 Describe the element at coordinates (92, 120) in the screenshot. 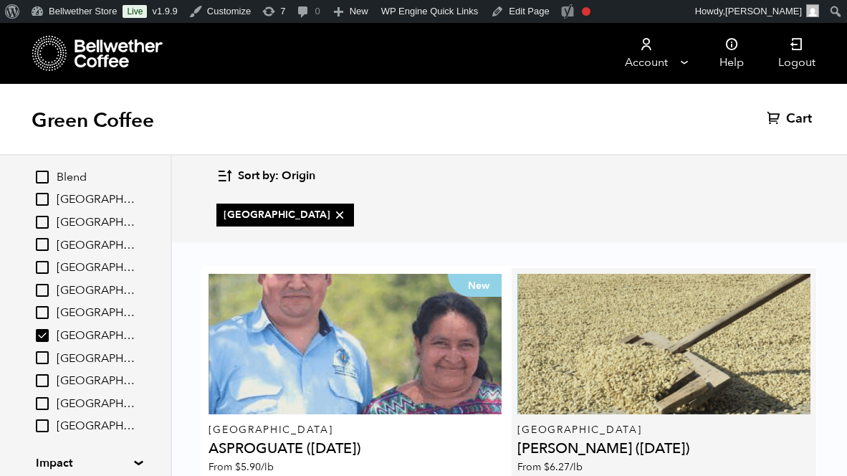

I see `h1: Green Coffee` at that location.